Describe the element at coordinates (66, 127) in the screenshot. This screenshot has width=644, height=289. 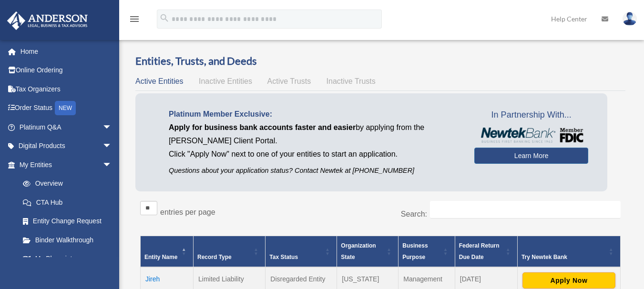
I see `a: Platinum Q&Aarrow_drop_down` at that location.